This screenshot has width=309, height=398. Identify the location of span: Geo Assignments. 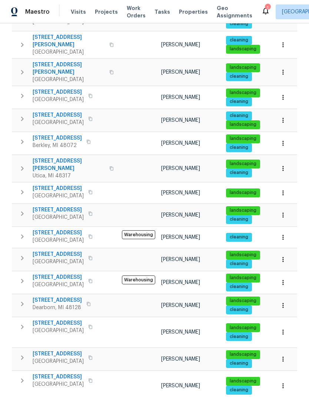
(234, 12).